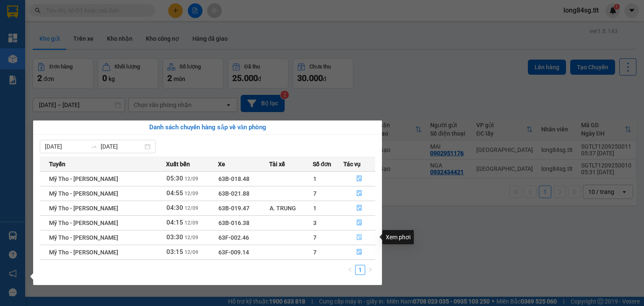 The height and width of the screenshot is (306, 644). Describe the element at coordinates (174, 207) in the screenshot. I see `span: 04:30` at that location.